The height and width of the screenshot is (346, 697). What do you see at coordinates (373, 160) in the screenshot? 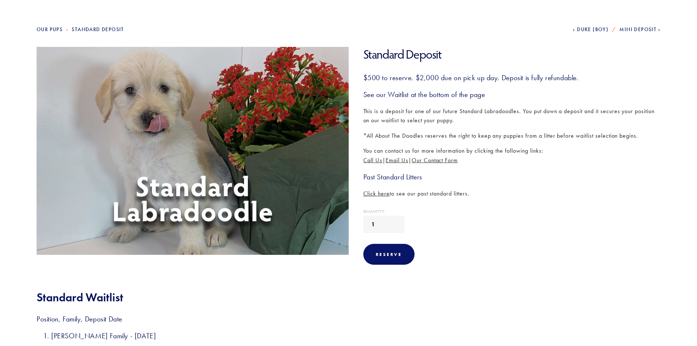
I see `span: Call Us` at bounding box center [373, 160].